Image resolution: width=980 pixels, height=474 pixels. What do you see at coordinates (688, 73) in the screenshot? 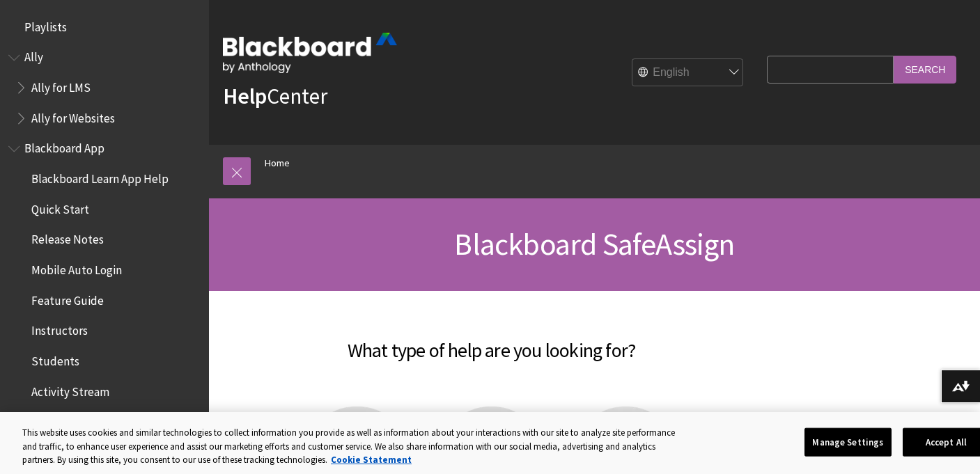
I see `select: Site Language Selector` at bounding box center [688, 73].